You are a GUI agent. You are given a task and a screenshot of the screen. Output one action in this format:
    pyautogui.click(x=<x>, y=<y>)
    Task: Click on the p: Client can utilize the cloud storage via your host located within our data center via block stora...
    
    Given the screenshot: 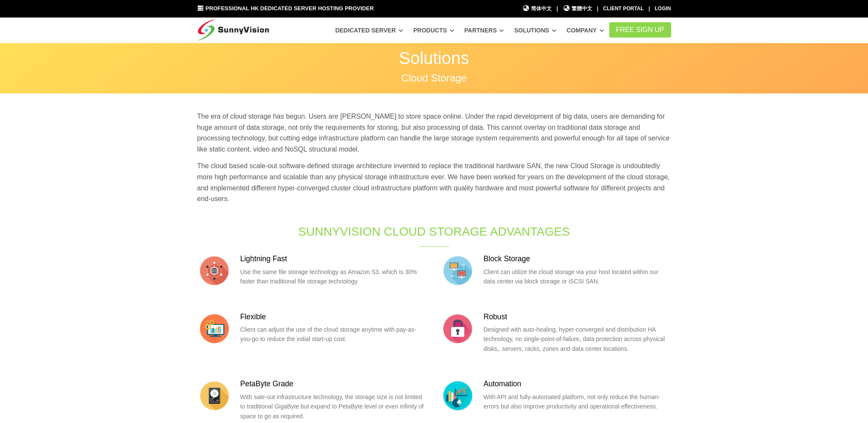 What is the action you would take?
    pyautogui.click(x=577, y=276)
    